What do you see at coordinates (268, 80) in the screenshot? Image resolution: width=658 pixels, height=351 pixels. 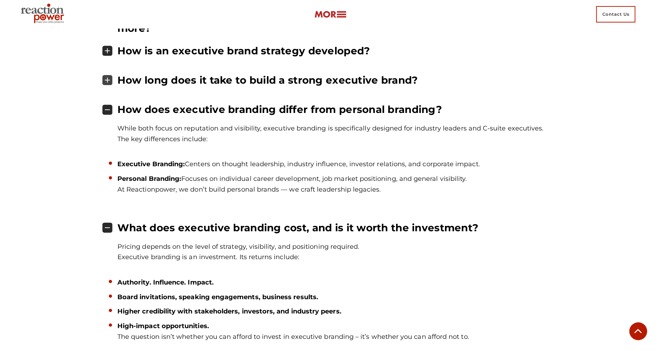 I see `h4: How long does it take to build a strong executive brand?` at bounding box center [268, 80].